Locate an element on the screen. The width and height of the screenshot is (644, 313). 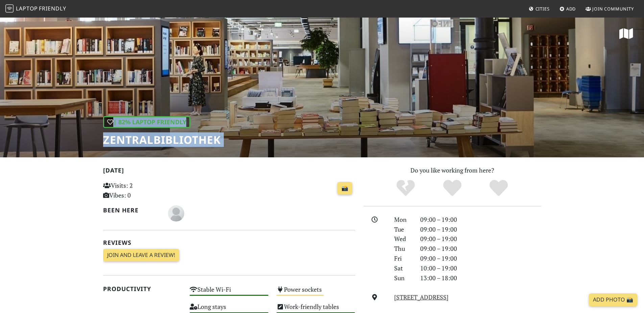
div: 10:00 – 19:00 is located at coordinates (481, 268).